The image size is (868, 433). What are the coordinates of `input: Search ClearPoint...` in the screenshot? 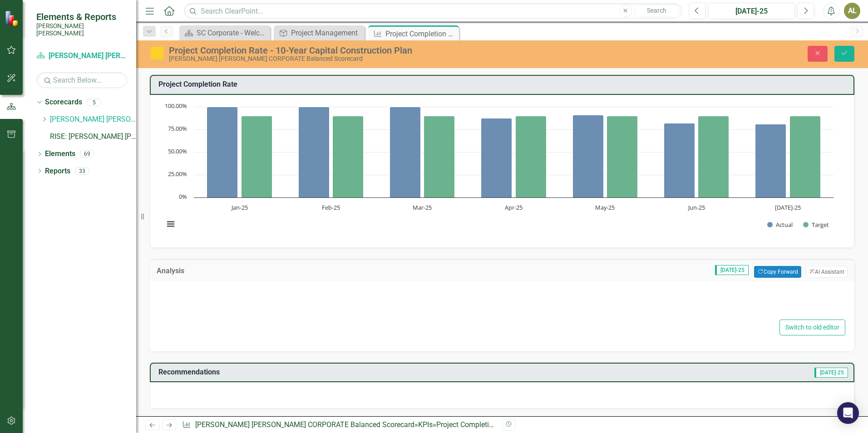 It's located at (433, 11).